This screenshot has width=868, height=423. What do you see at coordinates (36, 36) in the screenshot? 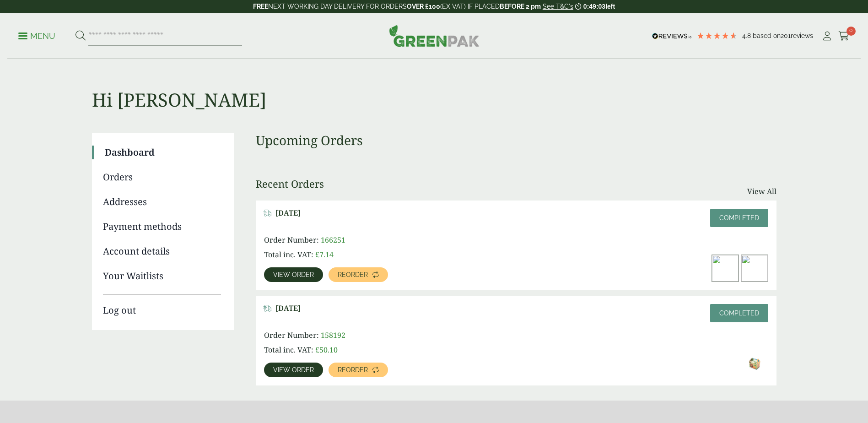
I see `a: Menu` at bounding box center [36, 36].